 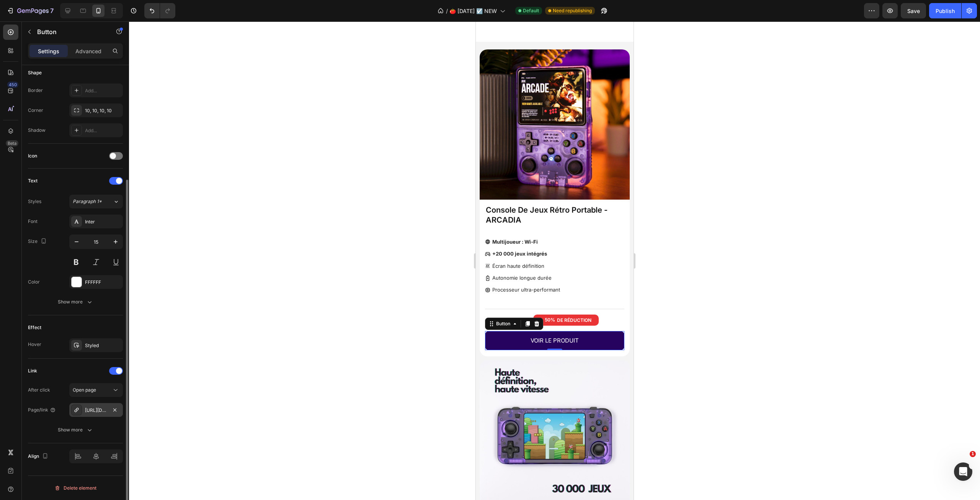 What do you see at coordinates (27, 302) in the screenshot?
I see `div: Button` at bounding box center [27, 302].